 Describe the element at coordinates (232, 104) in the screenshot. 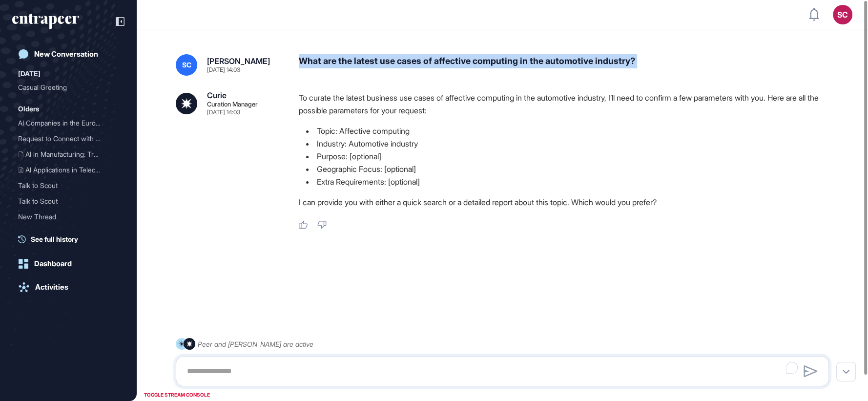

I see `div: Curation Manager` at that location.